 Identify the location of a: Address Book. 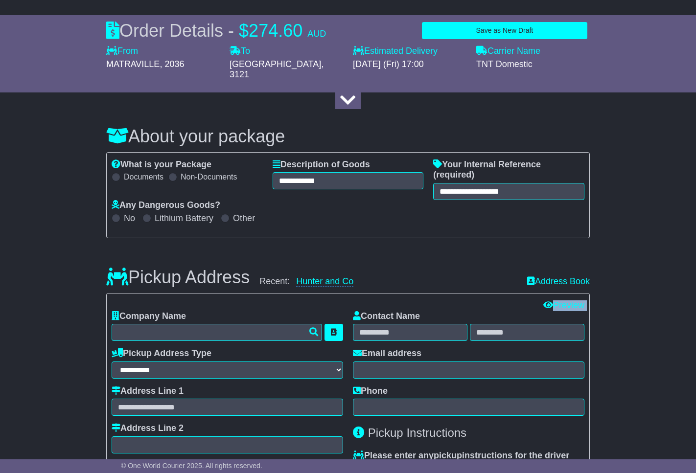
(558, 282).